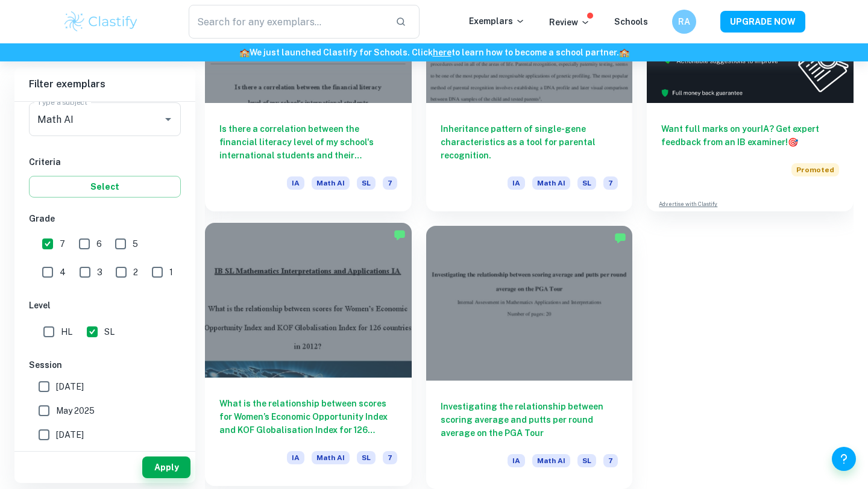  What do you see at coordinates (101, 22) in the screenshot?
I see `a: Clastify logo` at bounding box center [101, 22].